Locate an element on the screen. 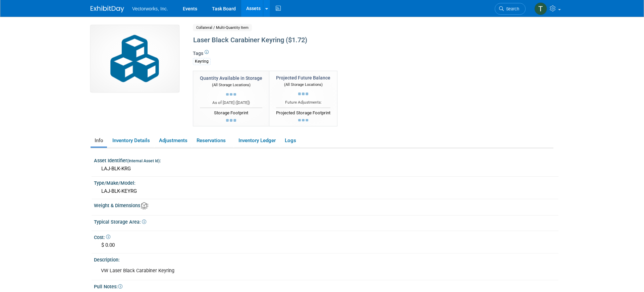  img: ExhibitDay is located at coordinates (107, 9).